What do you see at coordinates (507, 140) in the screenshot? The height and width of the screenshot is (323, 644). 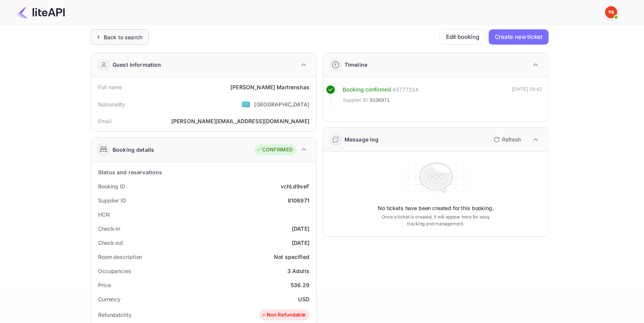 I see `button: Refresh` at bounding box center [507, 140].